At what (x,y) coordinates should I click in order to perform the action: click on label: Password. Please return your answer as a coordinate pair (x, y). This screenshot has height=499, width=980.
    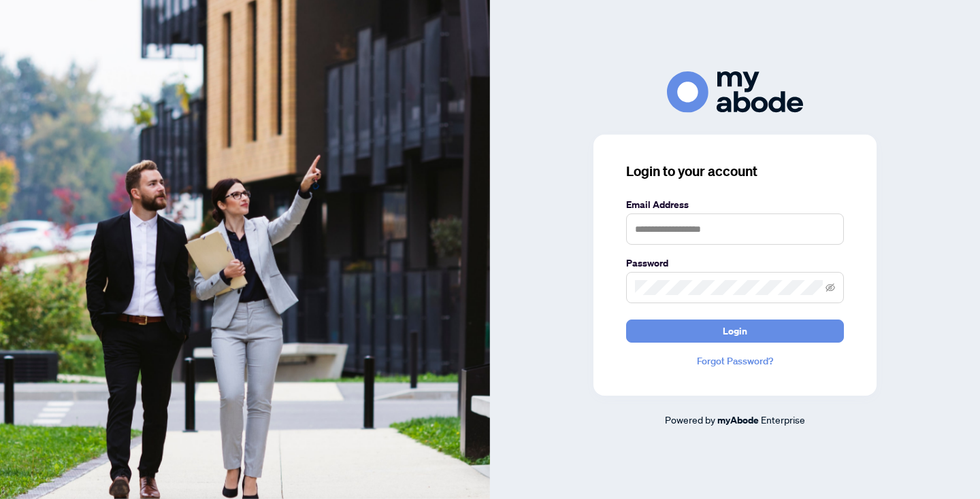
    Looking at the image, I should click on (735, 263).